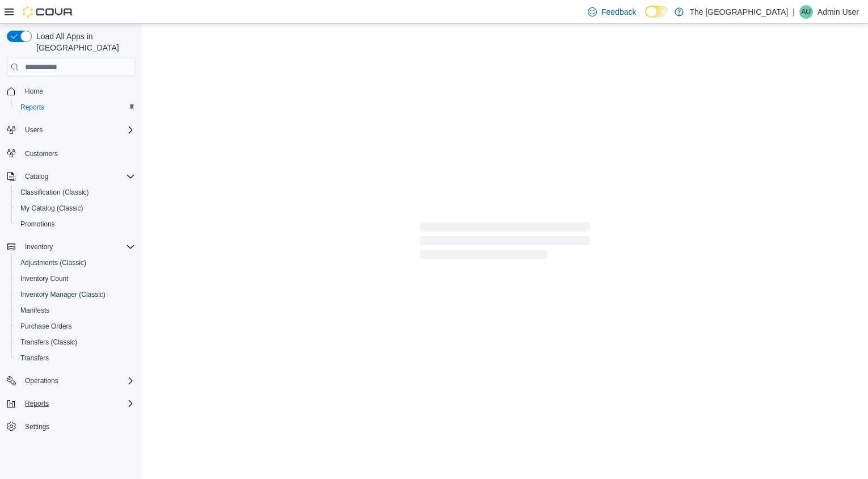 Image resolution: width=868 pixels, height=479 pixels. What do you see at coordinates (54, 192) in the screenshot?
I see `a: Classification (Classic)` at bounding box center [54, 192].